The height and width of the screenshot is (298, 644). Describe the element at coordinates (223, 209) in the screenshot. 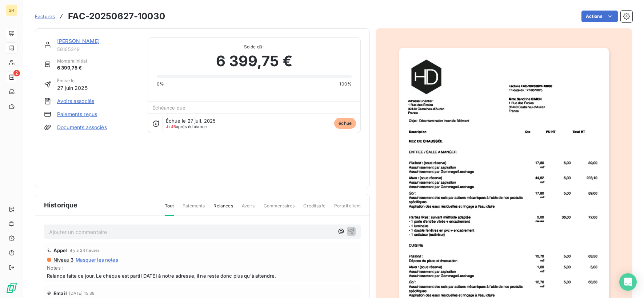

I see `span: Relances` at that location.